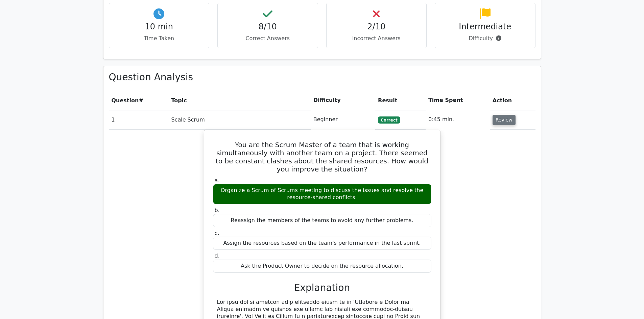 The height and width of the screenshot is (319, 644). What do you see at coordinates (268, 27) in the screenshot?
I see `h4: 8/10` at bounding box center [268, 27].